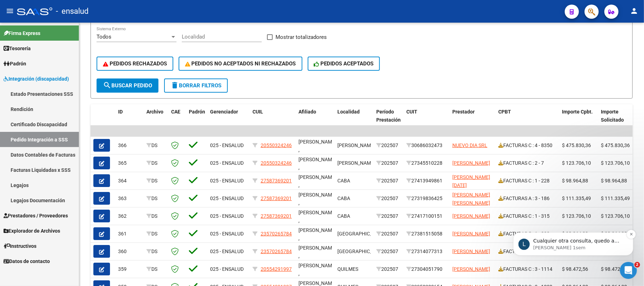 This screenshot has width=644, height=286. I want to click on span: 2, so click(637, 265).